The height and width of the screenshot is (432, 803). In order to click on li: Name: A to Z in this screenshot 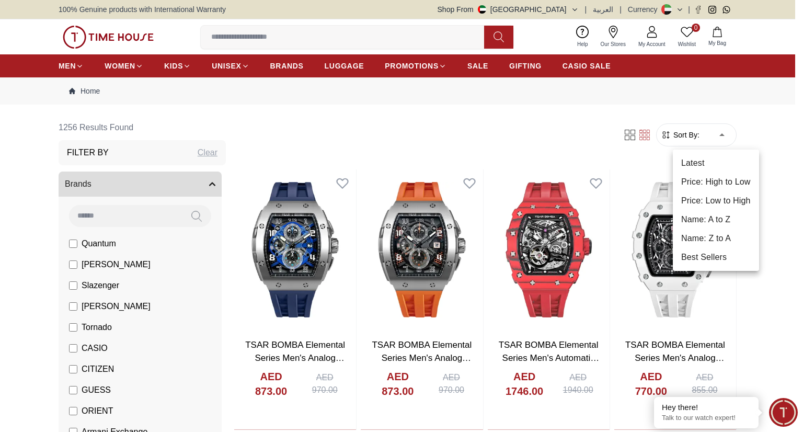, I will do `click(716, 220)`.